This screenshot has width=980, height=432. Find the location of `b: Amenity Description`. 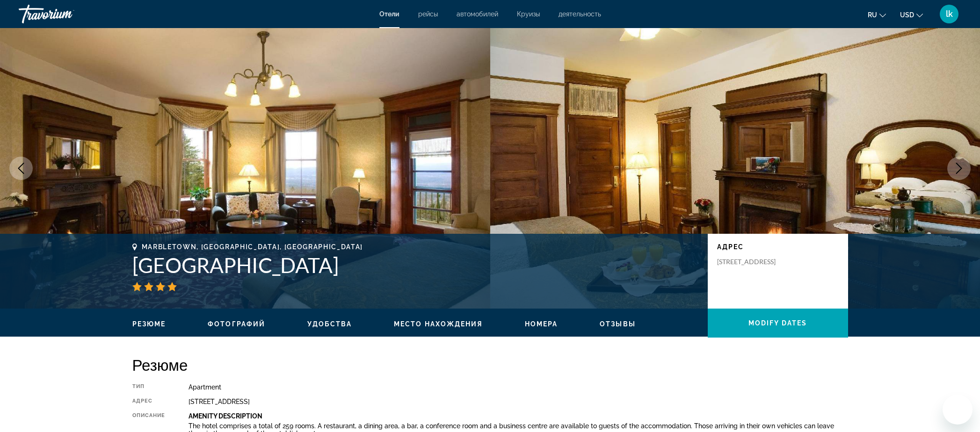

b: Amenity Description is located at coordinates (226, 417).